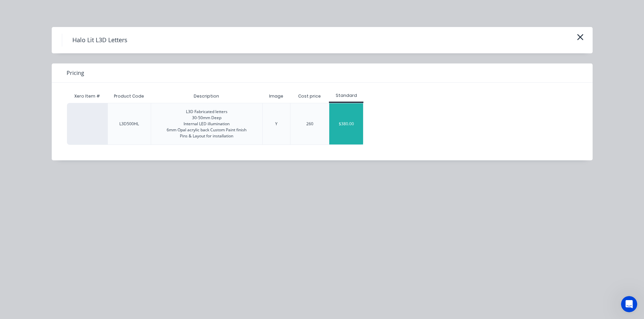 The image size is (644, 319). What do you see at coordinates (75, 73) in the screenshot?
I see `span: Pricing` at bounding box center [75, 73].